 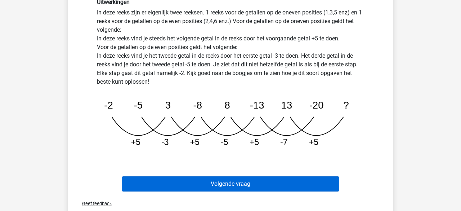 I want to click on tspan: -7, so click(x=284, y=142).